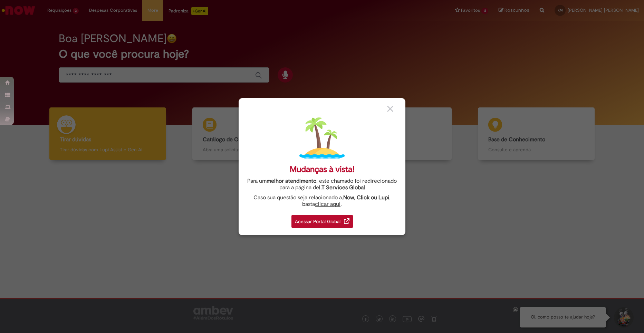 This screenshot has height=333, width=644. I want to click on img: redirect_link.png, so click(347, 221).